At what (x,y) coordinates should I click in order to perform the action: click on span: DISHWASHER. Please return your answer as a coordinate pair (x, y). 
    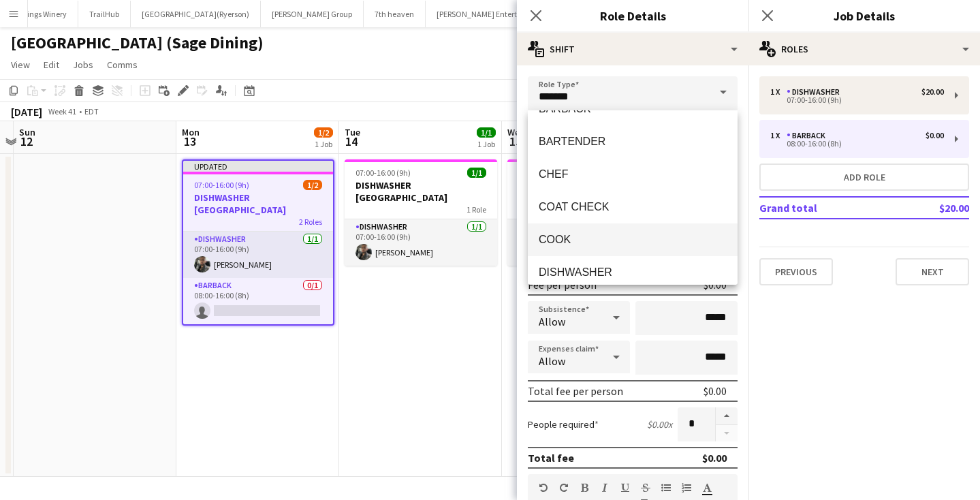
    Looking at the image, I should click on (633, 272).